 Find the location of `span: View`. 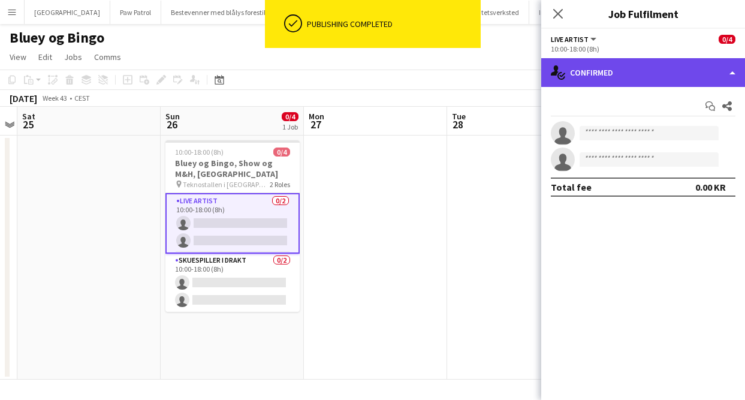

span: View is located at coordinates (18, 57).